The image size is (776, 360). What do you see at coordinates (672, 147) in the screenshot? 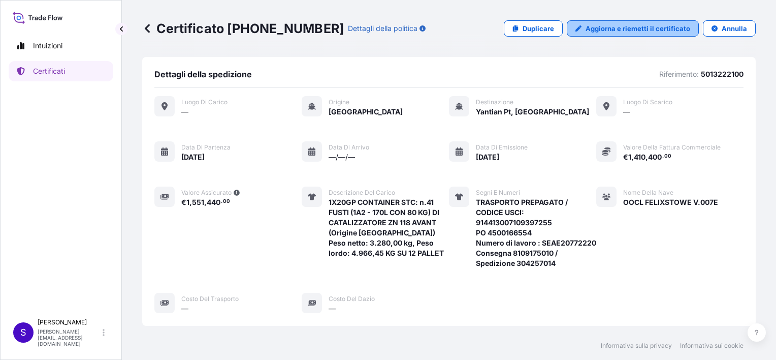
I see `span: Valore della fattura commerciale` at bounding box center [672, 147].